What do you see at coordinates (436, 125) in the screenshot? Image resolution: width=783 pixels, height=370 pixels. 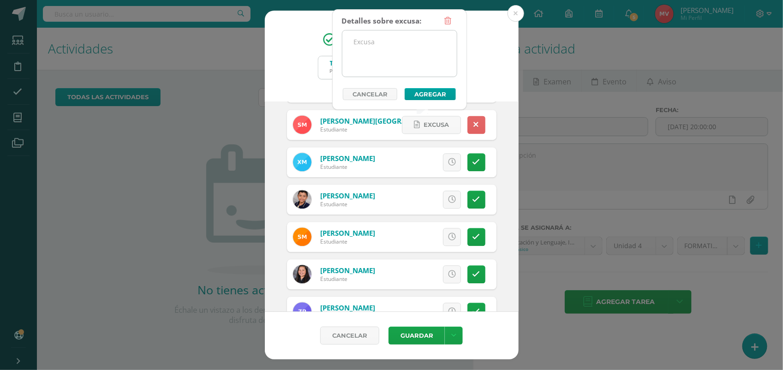 I see `span: Excusa` at bounding box center [436, 125].